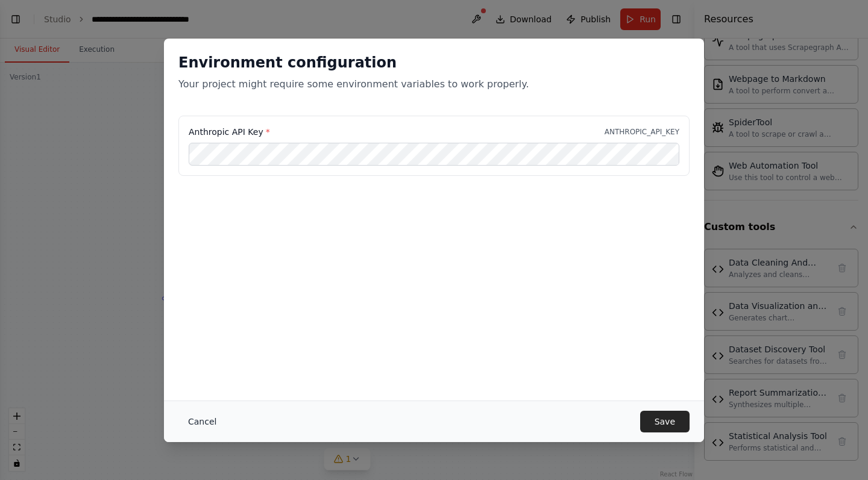  Describe the element at coordinates (664, 422) in the screenshot. I see `button: Save` at that location.